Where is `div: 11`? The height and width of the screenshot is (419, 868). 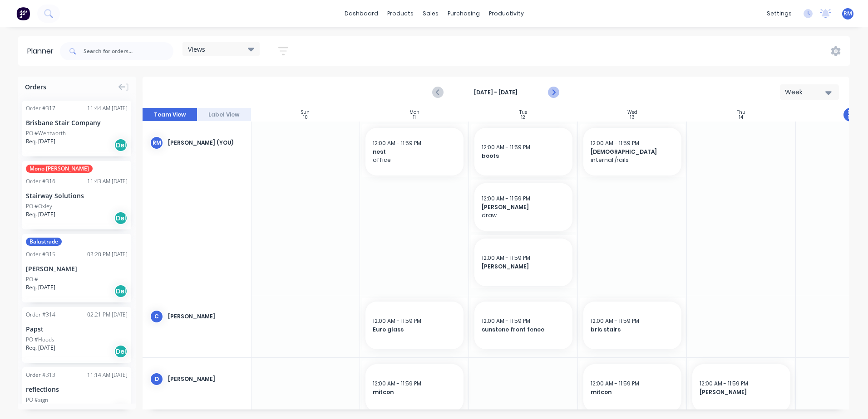
div: 11 is located at coordinates (415, 118).